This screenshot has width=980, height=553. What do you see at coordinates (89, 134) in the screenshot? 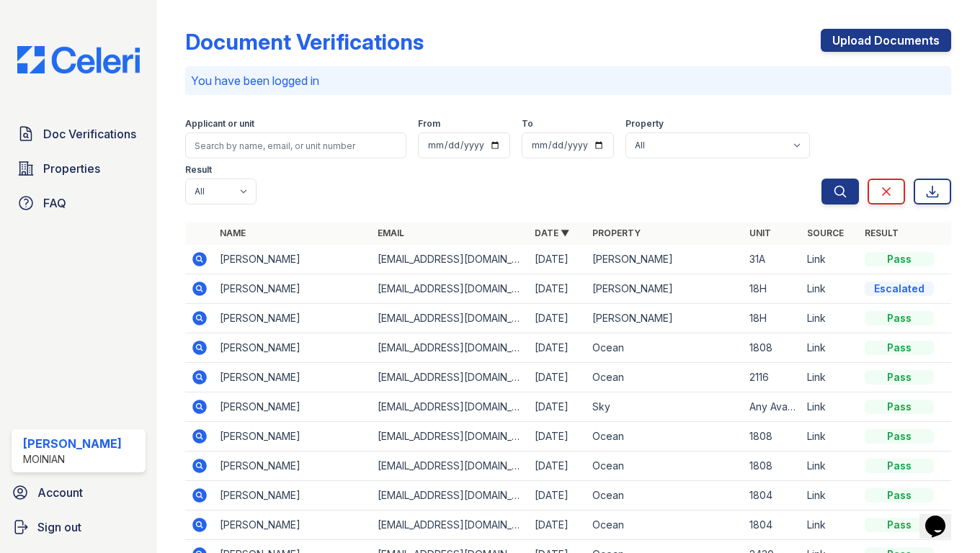
I see `span: Doc Verifications` at bounding box center [89, 134].